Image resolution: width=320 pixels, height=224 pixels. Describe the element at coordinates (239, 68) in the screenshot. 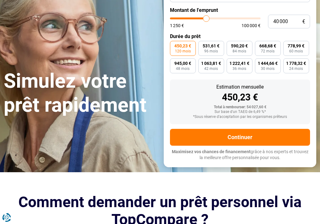

I see `span: 36 mois` at that location.